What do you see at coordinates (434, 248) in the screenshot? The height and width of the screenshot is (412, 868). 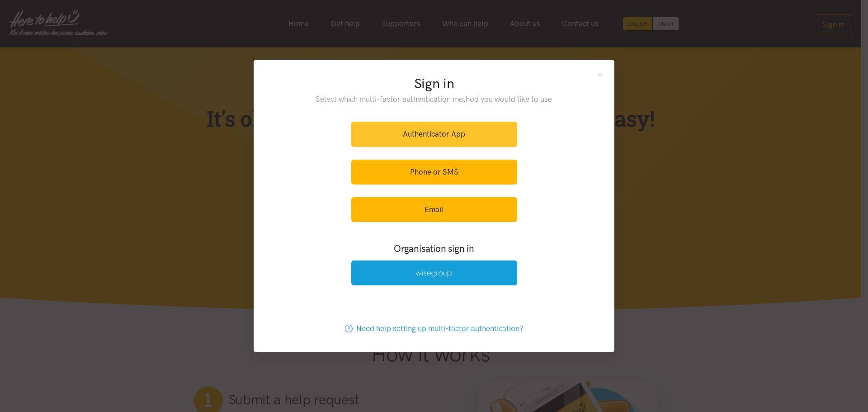 I see `h3: Organisation sign in` at bounding box center [434, 248].